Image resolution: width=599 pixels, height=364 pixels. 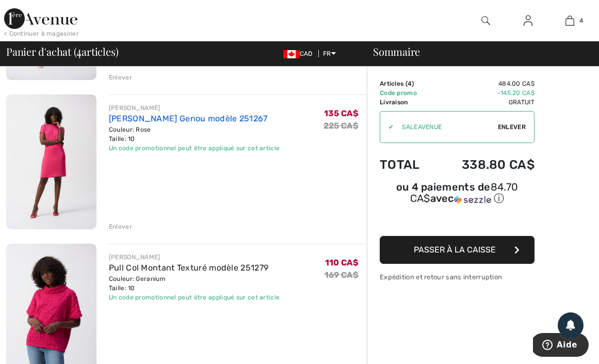 What do you see at coordinates (194, 134) in the screenshot?
I see `div: Couleur: Rose Taille: 10` at bounding box center [194, 134].